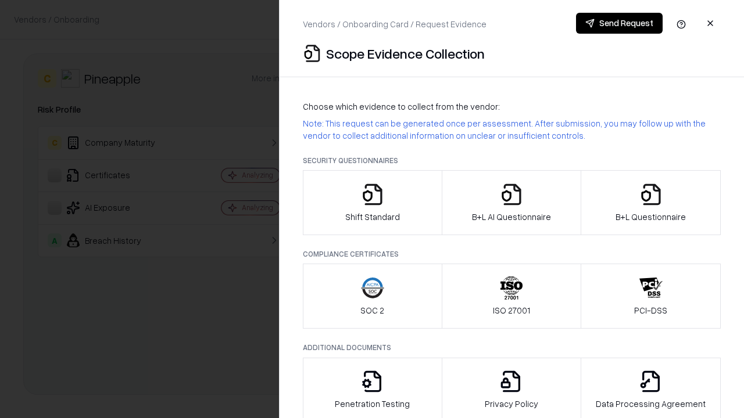  What do you see at coordinates (511, 404) in the screenshot?
I see `p: Privacy Policy` at bounding box center [511, 404].